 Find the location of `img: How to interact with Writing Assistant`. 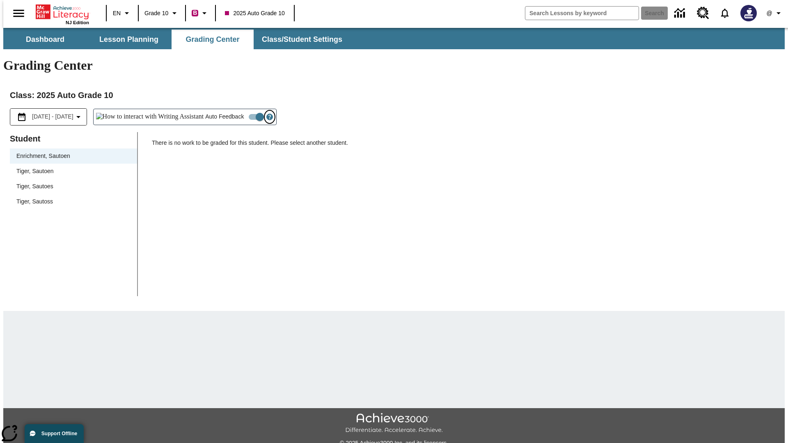

img: How to interact with Writing Assistant is located at coordinates (150, 117).